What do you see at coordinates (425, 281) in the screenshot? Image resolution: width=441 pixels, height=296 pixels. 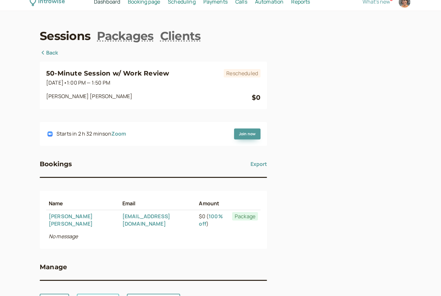 I see `div: Chat Widget` at bounding box center [425, 281].